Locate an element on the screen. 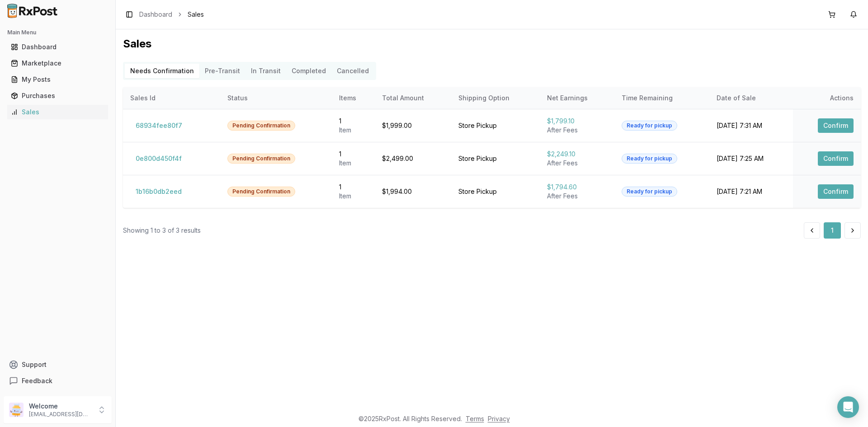 The image size is (868, 427). span: Sales is located at coordinates (195, 15).